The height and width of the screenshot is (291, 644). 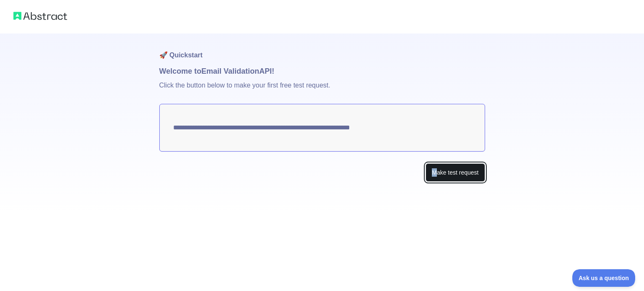 What do you see at coordinates (322, 50) in the screenshot?
I see `h1: 🚀 Quickstart` at bounding box center [322, 50].